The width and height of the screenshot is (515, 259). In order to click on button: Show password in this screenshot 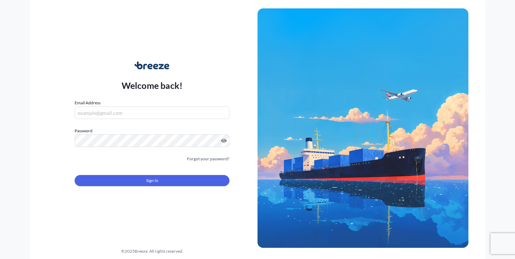, I will do `click(224, 141)`.